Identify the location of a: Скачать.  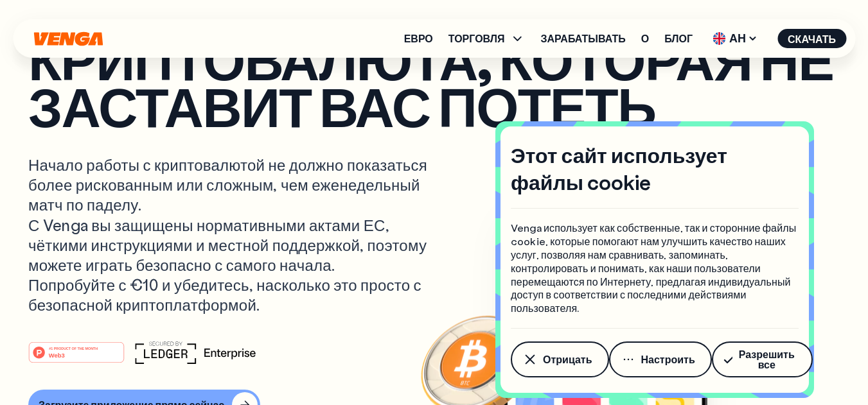
(812, 39).